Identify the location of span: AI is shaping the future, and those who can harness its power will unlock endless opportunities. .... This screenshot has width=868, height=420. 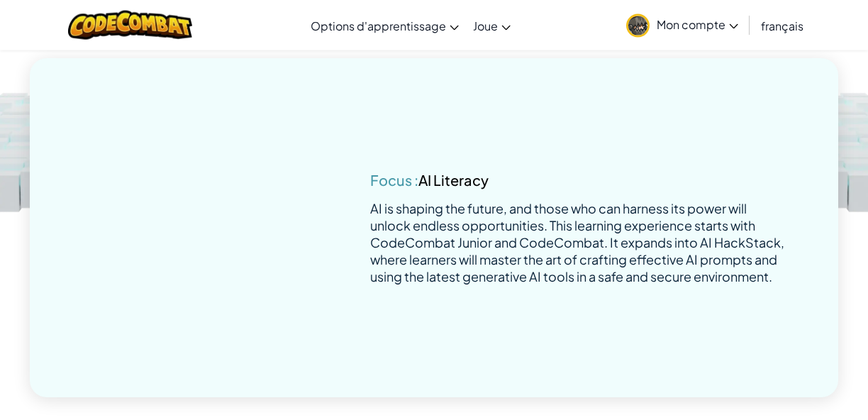
(577, 242).